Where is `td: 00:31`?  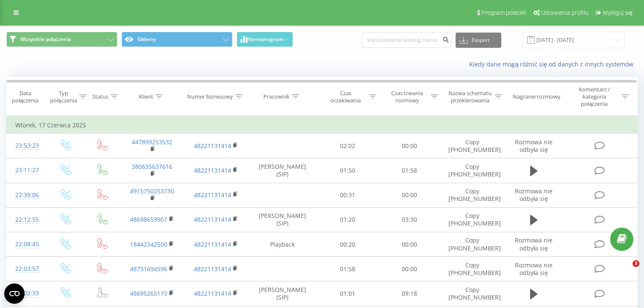 td: 00:31 is located at coordinates (347, 195).